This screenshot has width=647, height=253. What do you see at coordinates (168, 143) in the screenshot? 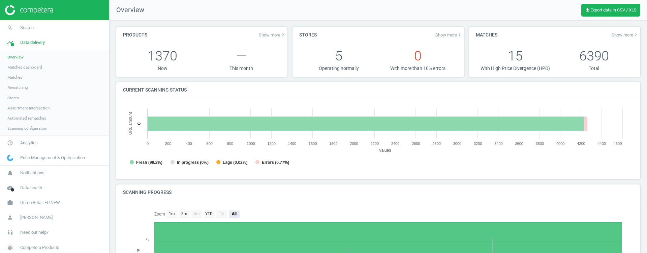
I see `text: 200` at bounding box center [168, 143].